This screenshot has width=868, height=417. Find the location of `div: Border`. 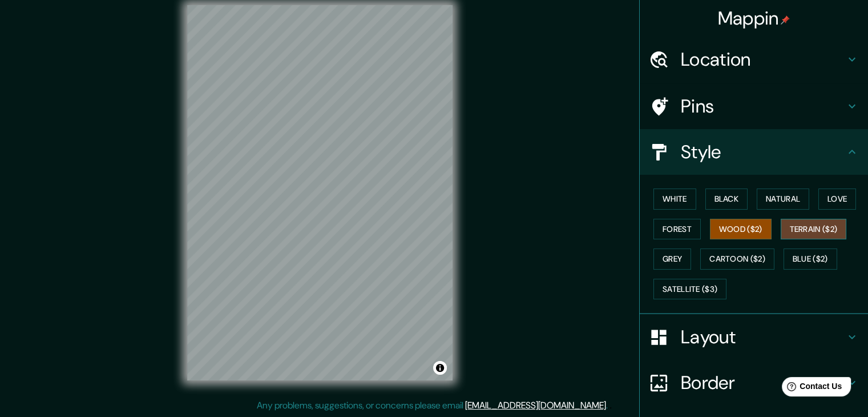

div: Border is located at coordinates (754, 382).